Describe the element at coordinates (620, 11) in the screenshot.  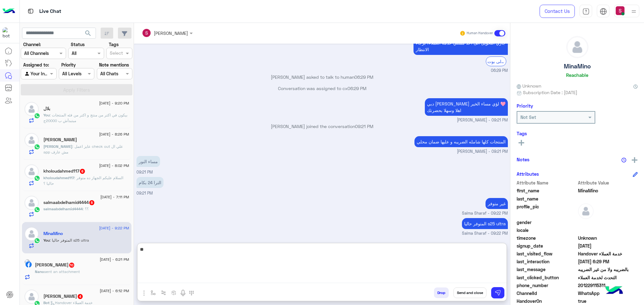
I see `img: userImage` at that location.